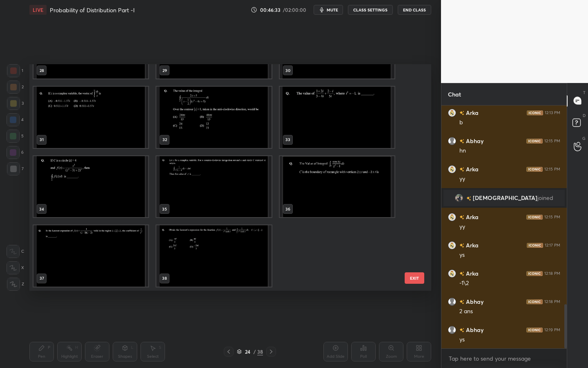 The image size is (588, 368). I want to click on div: C, so click(15, 251).